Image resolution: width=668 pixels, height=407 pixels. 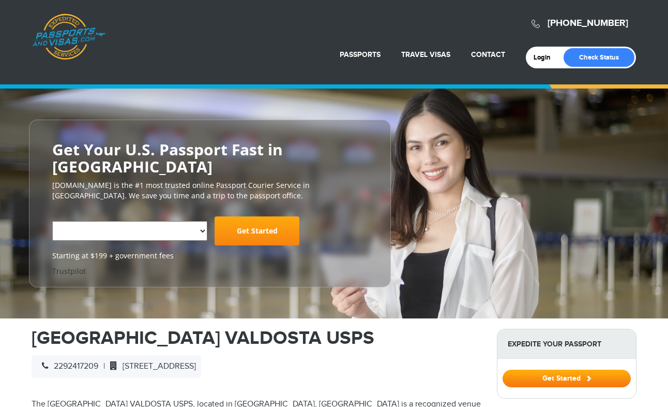 What do you see at coordinates (599, 57) in the screenshot?
I see `a: Check Status` at bounding box center [599, 57].